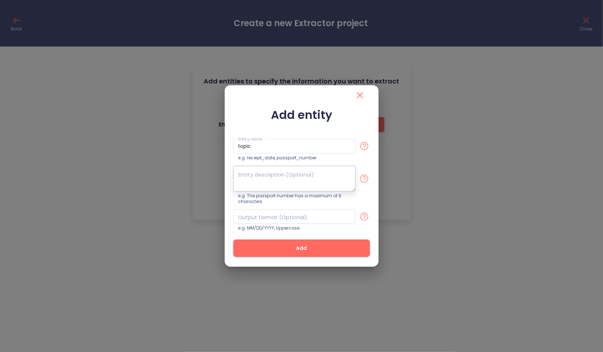 This screenshot has height=352, width=603. Describe the element at coordinates (300, 158) in the screenshot. I see `p: e.g. receipt_date, passport_number` at that location.